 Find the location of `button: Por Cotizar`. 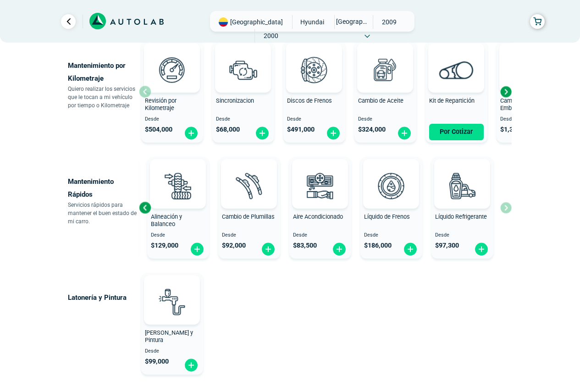

button: Por Cotizar is located at coordinates (456, 132).